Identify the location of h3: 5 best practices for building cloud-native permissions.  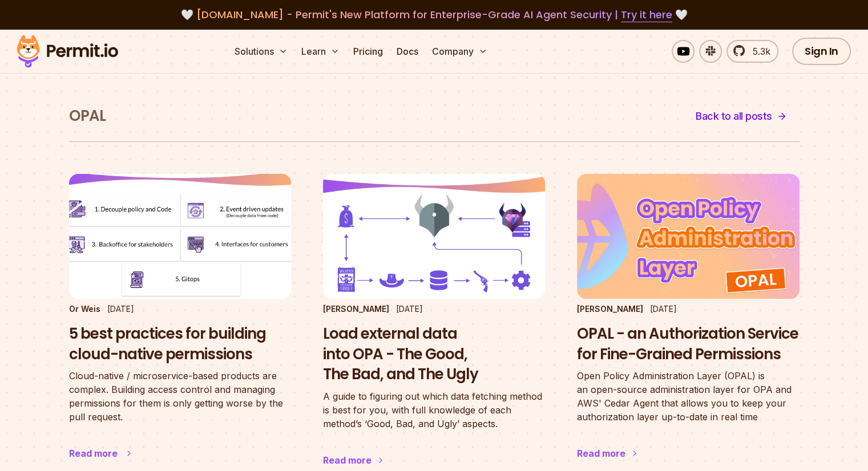
(180, 344).